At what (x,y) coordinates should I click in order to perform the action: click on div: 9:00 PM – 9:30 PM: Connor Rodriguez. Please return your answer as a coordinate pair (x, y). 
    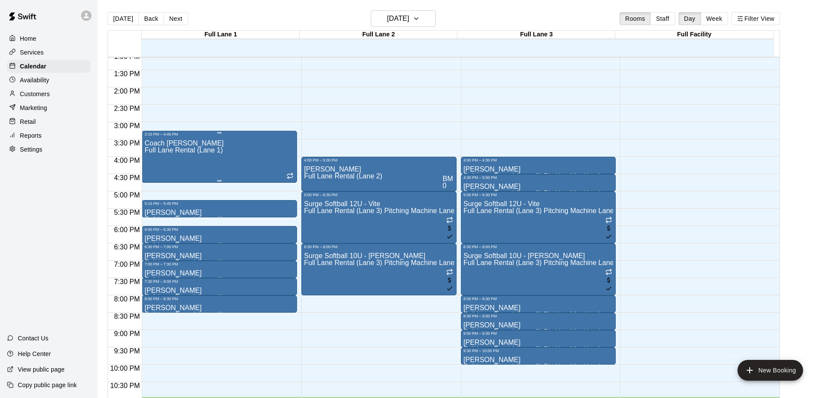
    Looking at the image, I should click on (538, 339).